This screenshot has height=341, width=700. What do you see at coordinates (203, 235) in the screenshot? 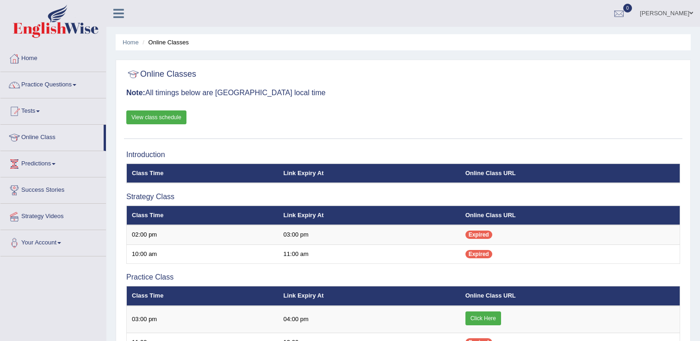
I see `td: 02:00 pm` at bounding box center [203, 235].